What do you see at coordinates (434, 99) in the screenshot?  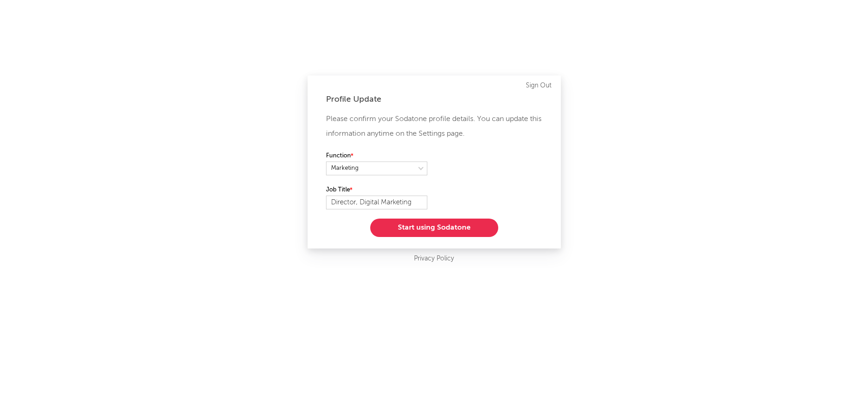 I see `div: Profile Update` at bounding box center [434, 99].